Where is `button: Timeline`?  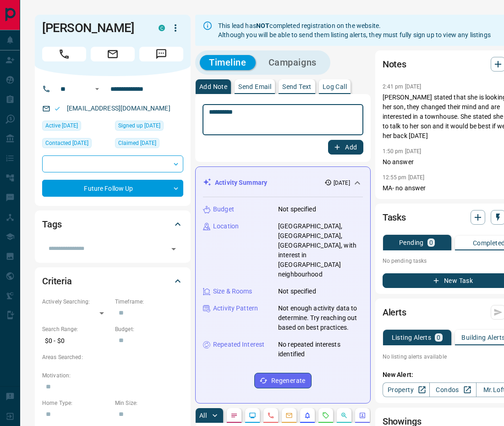
button: Timeline is located at coordinates (228, 62).